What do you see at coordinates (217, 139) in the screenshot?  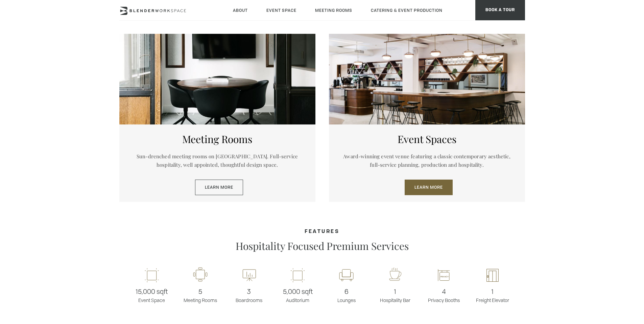 I see `h5: Meeting Rooms` at bounding box center [217, 139].